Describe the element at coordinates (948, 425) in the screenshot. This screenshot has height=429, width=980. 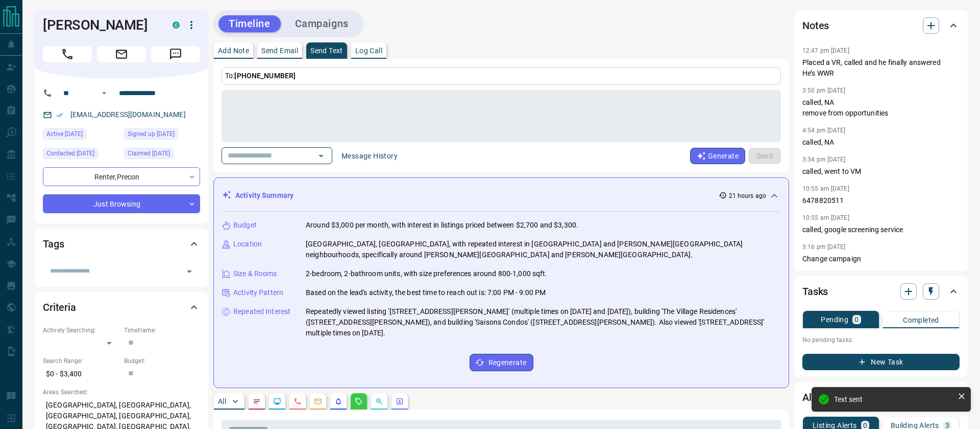
I see `p: 3` at that location.